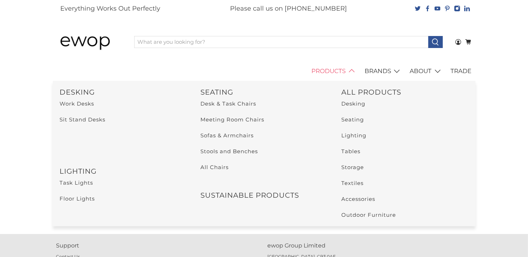  What do you see at coordinates (77, 103) in the screenshot?
I see `a: Work Desks` at bounding box center [77, 103].